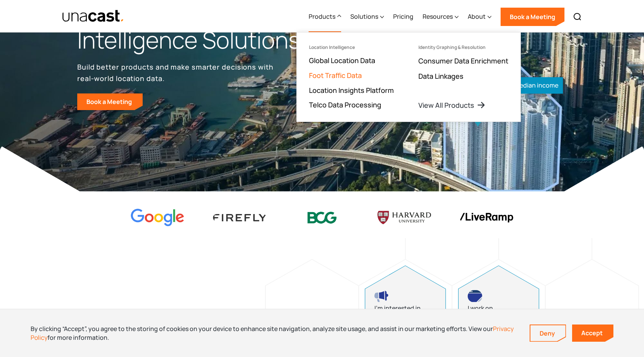 Image resolution: width=644 pixels, height=357 pixels. What do you see at coordinates (593, 333) in the screenshot?
I see `a: Accept` at bounding box center [593, 333].